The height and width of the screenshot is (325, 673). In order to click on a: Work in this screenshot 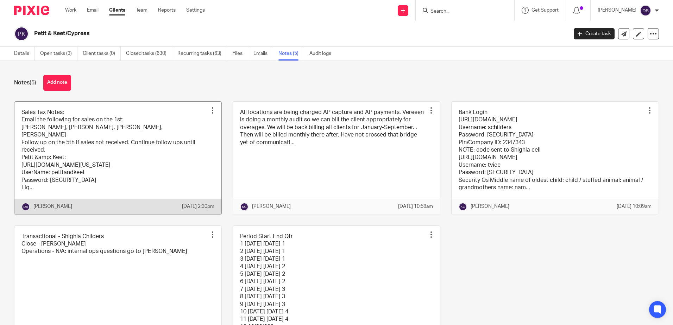, I will do `click(71, 10)`.